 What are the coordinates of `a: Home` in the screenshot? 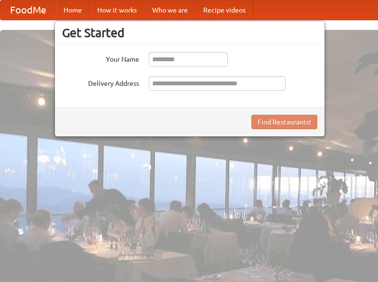 It's located at (73, 10).